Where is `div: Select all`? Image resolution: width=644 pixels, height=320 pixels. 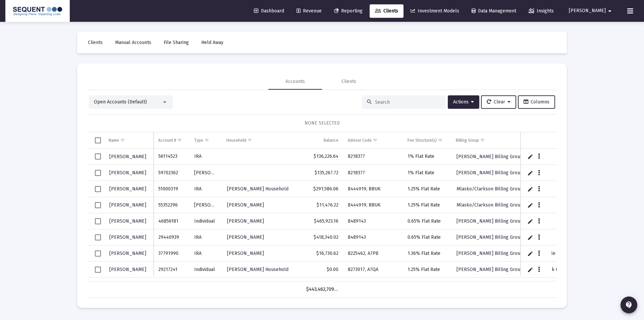 div: Select all is located at coordinates (98, 141).